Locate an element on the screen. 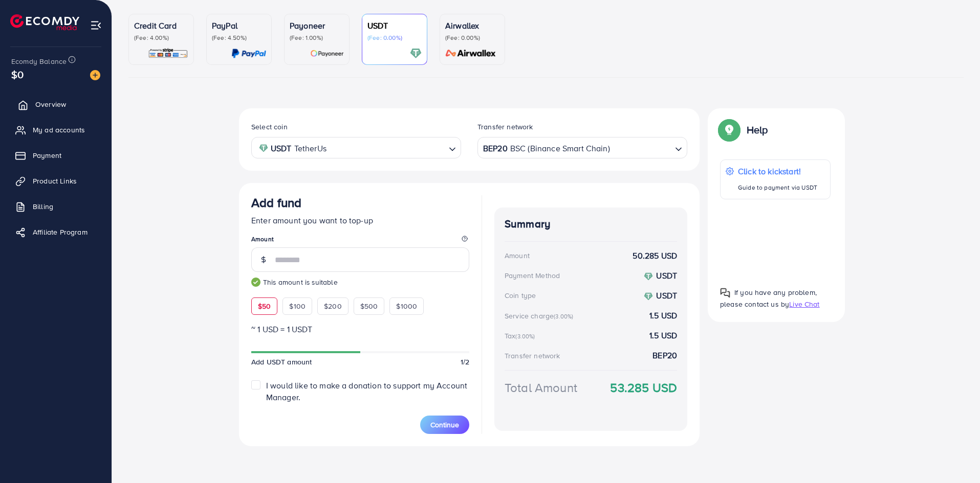 The width and height of the screenshot is (980, 483). span: $1000 is located at coordinates (407, 307).